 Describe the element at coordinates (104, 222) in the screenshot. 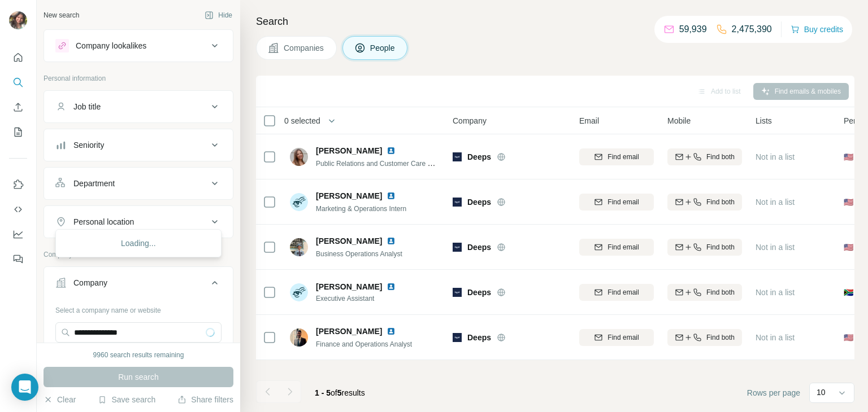

I see `div: Personal location` at that location.